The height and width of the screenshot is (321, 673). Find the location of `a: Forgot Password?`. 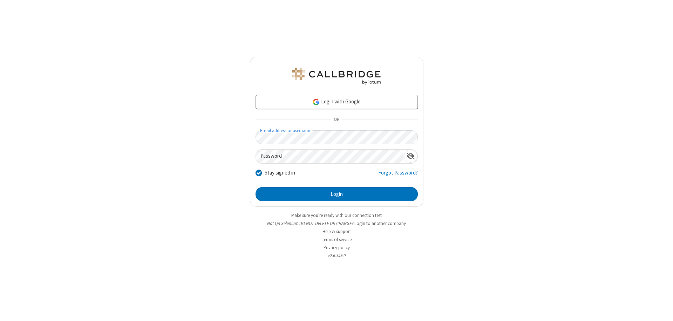

a: Forgot Password? is located at coordinates (398, 176).